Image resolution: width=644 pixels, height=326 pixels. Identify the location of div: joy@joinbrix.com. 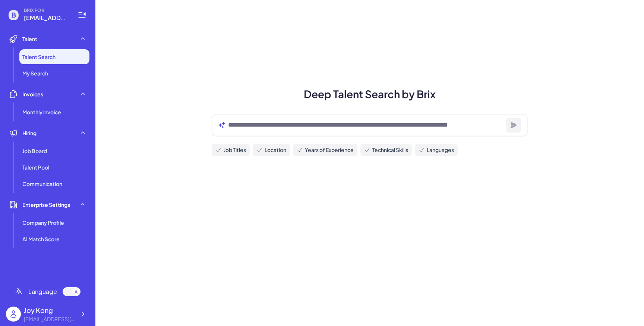
(50, 319).